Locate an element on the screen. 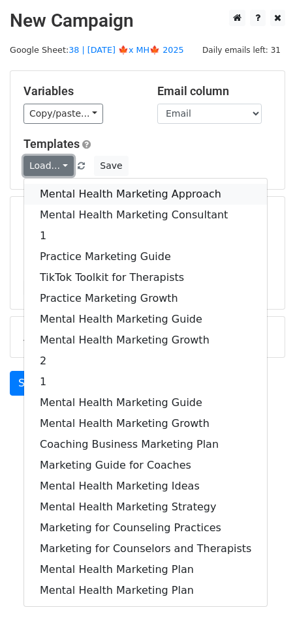 This screenshot has height=644, width=295. h2: New Campaign is located at coordinates (148, 21).